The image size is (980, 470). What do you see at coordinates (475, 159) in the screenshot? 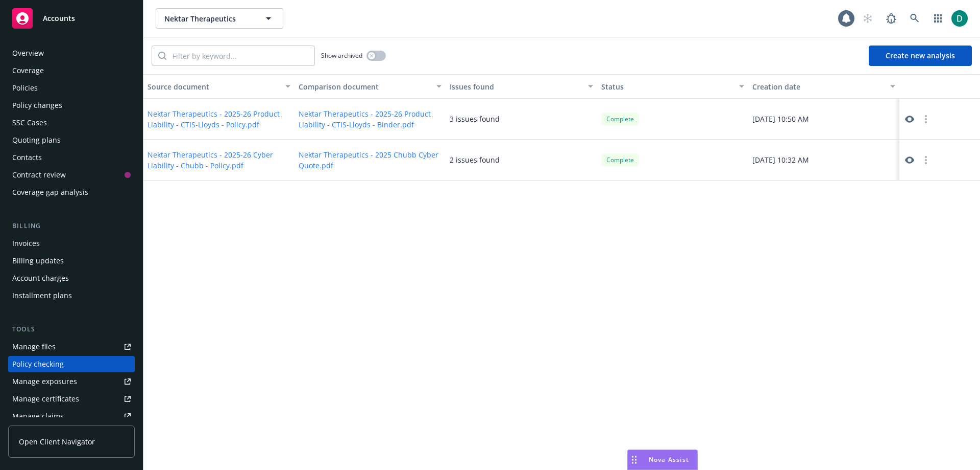
I see `div: 2 issues found` at bounding box center [475, 159].